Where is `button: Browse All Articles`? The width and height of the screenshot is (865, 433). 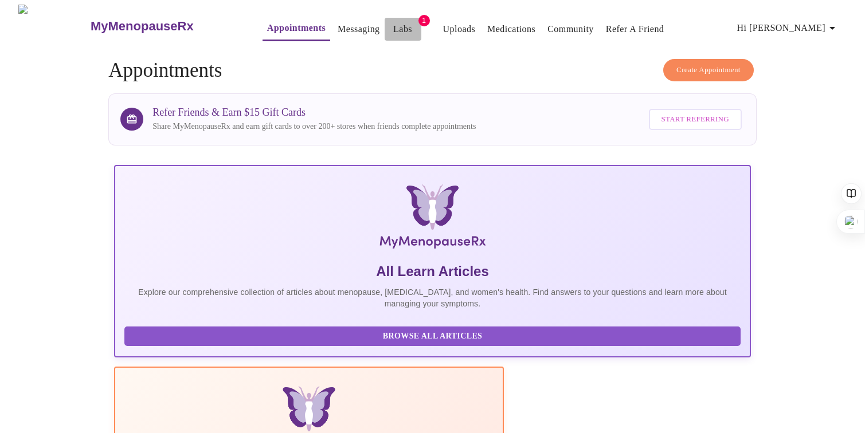 button: Browse All Articles is located at coordinates (432, 336).